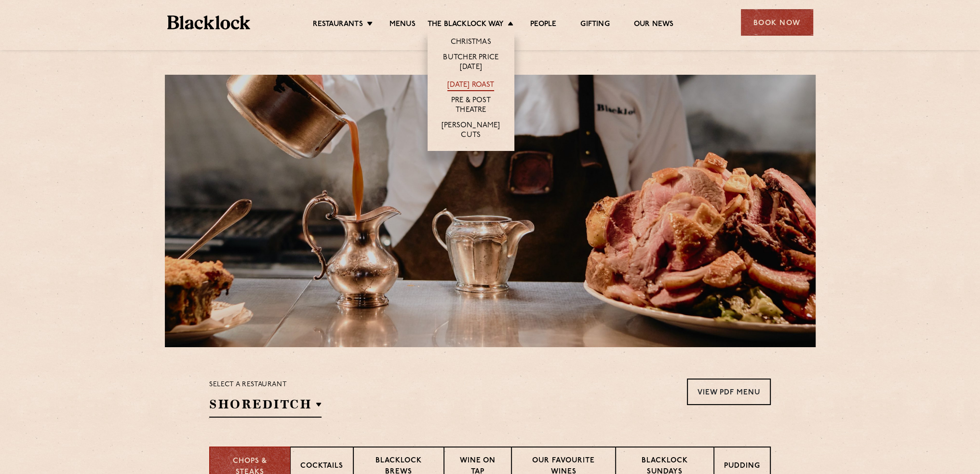  Describe the element at coordinates (265, 407) in the screenshot. I see `h2: Shoreditch` at that location.